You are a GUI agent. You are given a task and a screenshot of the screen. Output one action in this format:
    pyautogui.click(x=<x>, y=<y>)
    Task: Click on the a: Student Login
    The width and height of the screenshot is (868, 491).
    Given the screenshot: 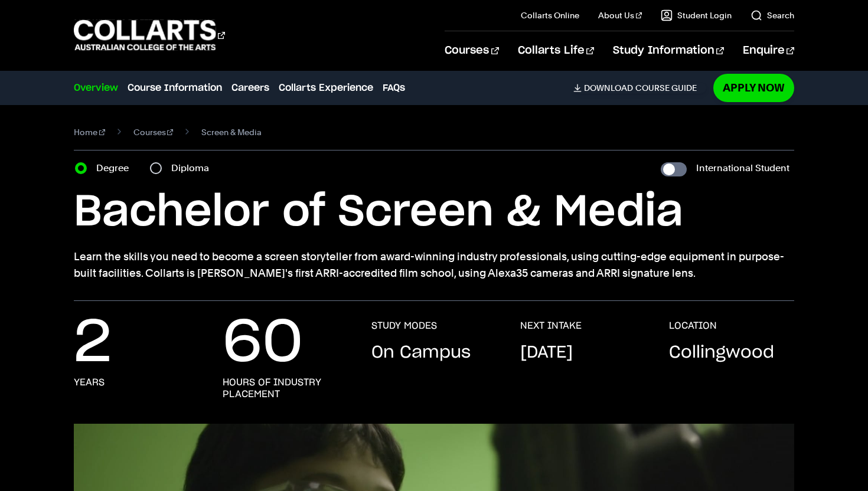 What is the action you would take?
    pyautogui.click(x=697, y=16)
    